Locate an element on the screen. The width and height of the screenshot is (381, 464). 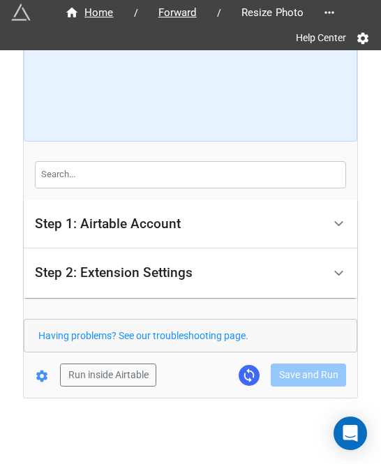
a: Help Center is located at coordinates (321, 38).